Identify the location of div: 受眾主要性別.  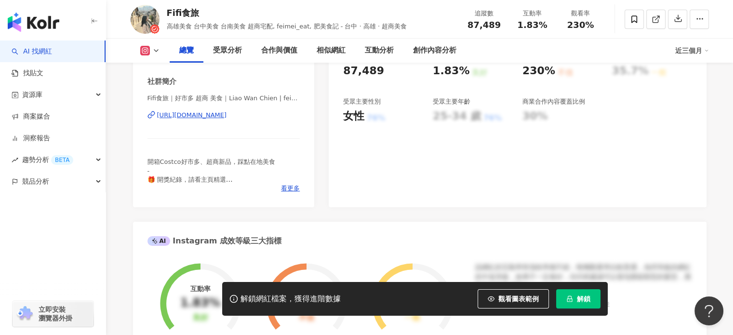
(362, 102).